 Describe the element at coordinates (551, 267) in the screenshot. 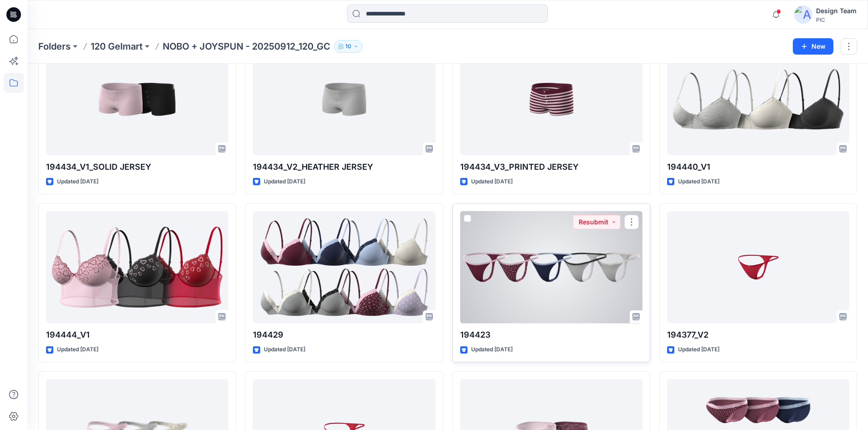

I see `a: 194423` at that location.